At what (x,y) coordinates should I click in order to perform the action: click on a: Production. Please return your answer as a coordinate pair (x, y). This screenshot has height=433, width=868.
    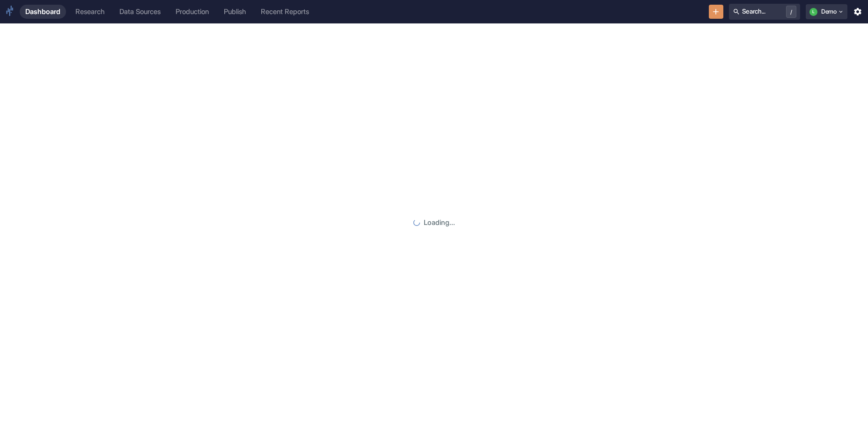
    Looking at the image, I should click on (192, 12).